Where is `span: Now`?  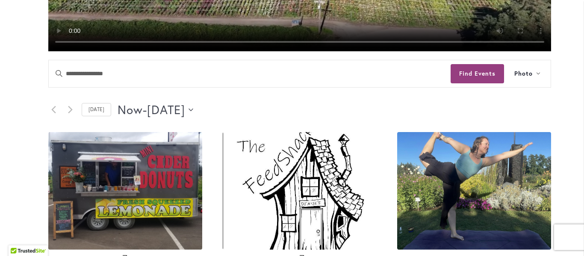
span: Now is located at coordinates (130, 110).